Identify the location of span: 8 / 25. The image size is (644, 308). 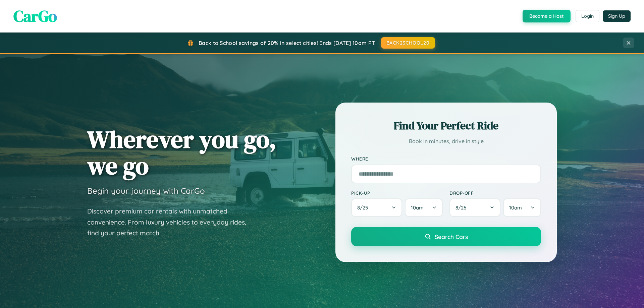
(364, 207).